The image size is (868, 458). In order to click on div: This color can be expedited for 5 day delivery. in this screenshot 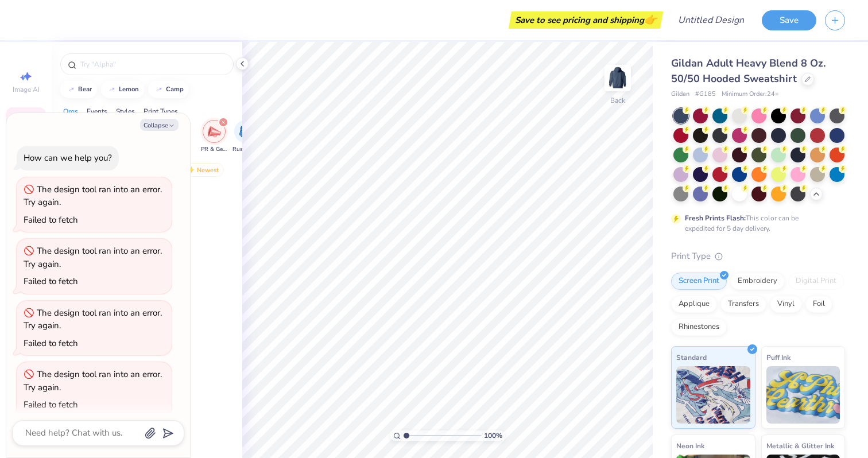, I will do `click(755, 223)`.